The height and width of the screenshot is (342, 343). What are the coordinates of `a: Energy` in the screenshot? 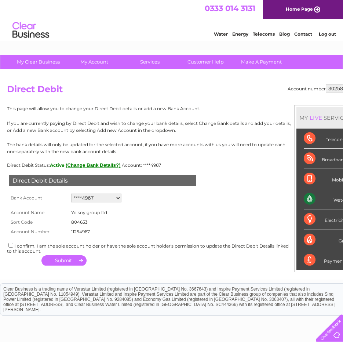 It's located at (240, 34).